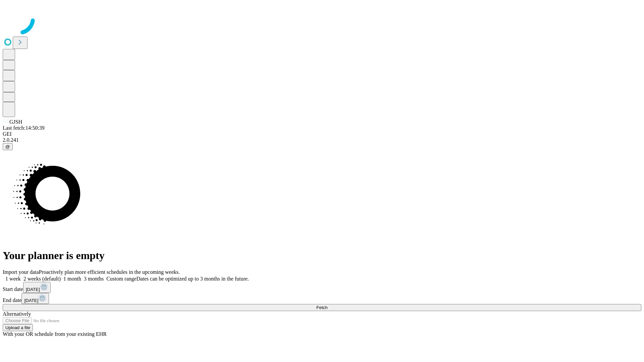 This screenshot has width=644, height=362. What do you see at coordinates (109, 272) in the screenshot?
I see `span: Proactively plan more efficient schedules in the upcoming weeks.` at bounding box center [109, 272].